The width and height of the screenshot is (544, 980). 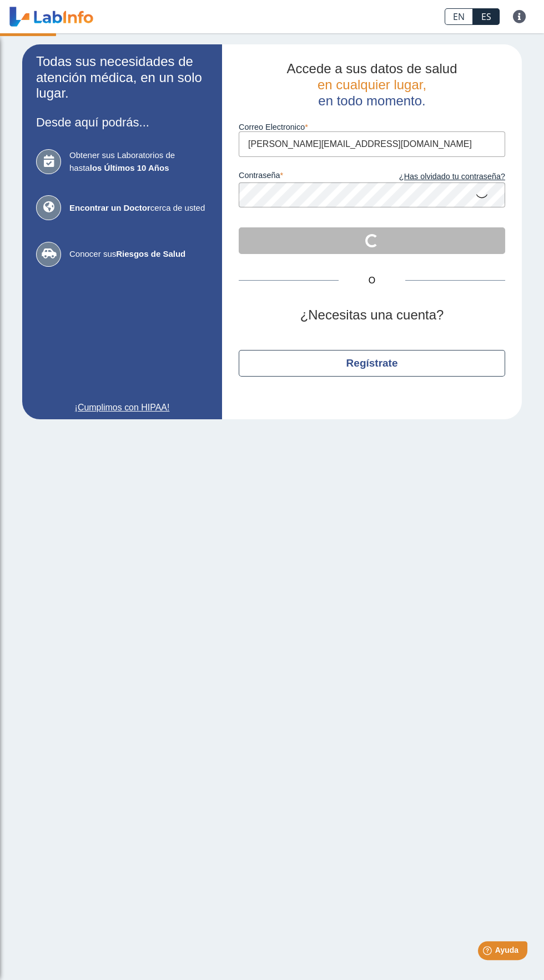 I want to click on a: ES, so click(x=486, y=17).